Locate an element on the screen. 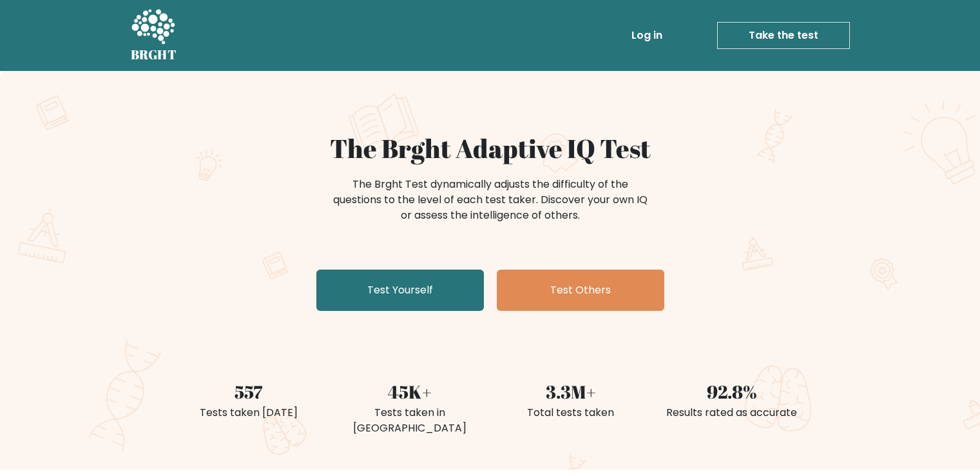 This screenshot has height=476, width=980. div: 45K+ is located at coordinates (410, 392).